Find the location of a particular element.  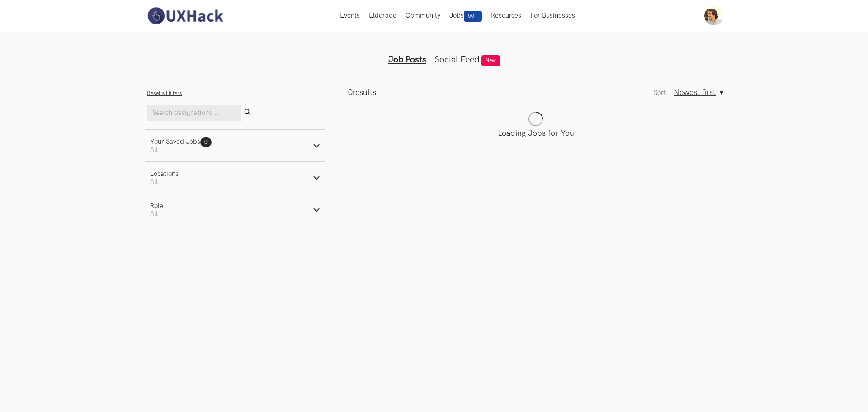

input: Search is located at coordinates (194, 113).